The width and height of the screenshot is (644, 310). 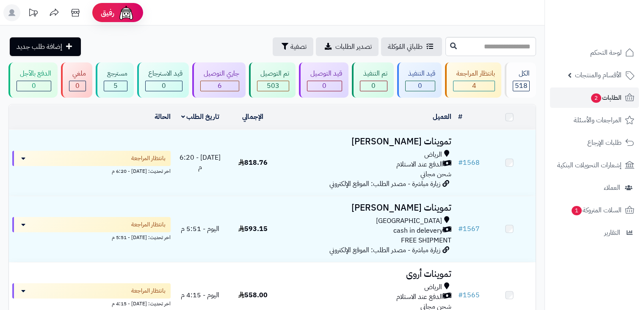 What do you see at coordinates (577, 210) in the screenshot?
I see `span: 1` at bounding box center [577, 210].